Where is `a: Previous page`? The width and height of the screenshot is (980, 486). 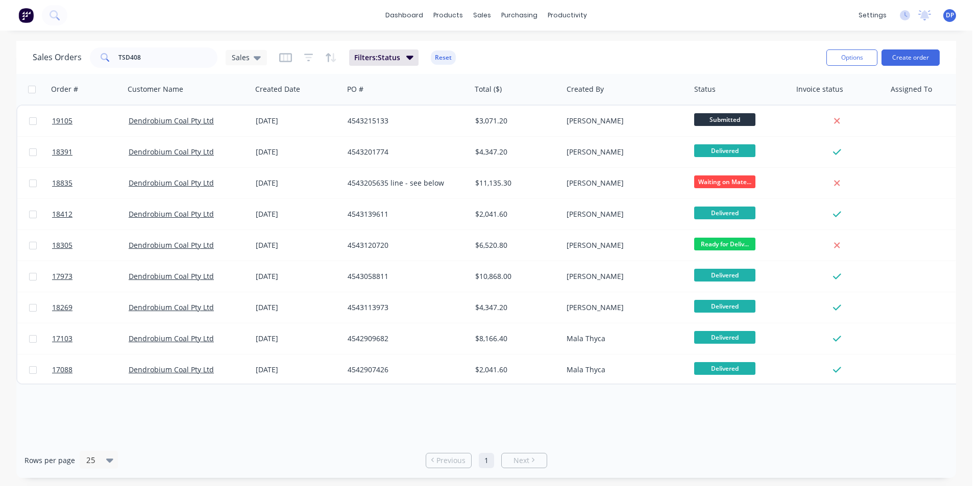
a: Previous page is located at coordinates (448, 460).